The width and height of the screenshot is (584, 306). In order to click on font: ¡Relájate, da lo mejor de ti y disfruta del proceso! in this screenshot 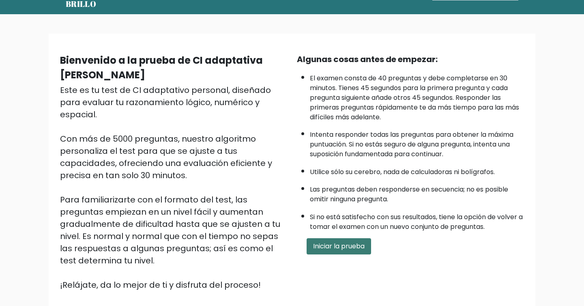, I will do `click(160, 284)`.